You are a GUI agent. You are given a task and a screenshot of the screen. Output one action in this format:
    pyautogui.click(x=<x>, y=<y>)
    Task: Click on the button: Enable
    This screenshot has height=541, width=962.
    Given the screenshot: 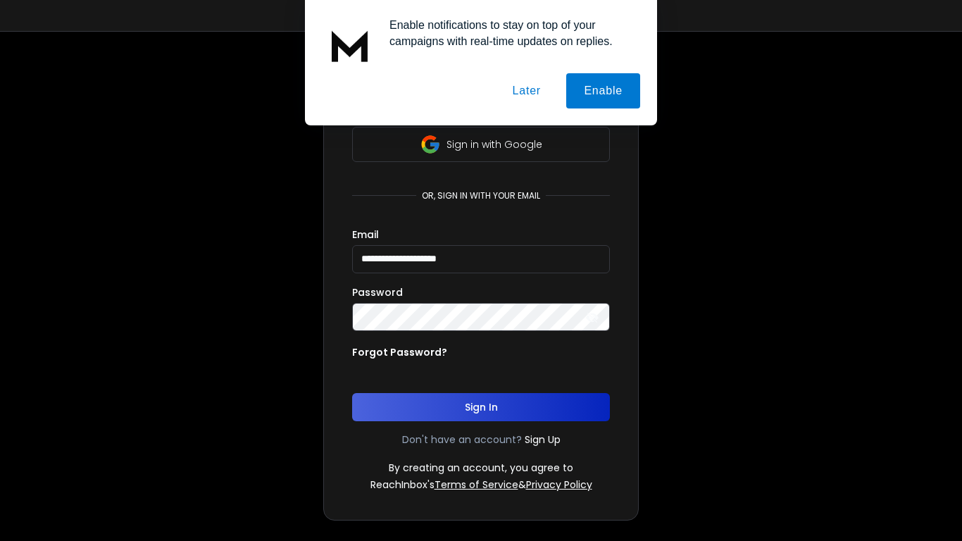 What is the action you would take?
    pyautogui.click(x=603, y=91)
    